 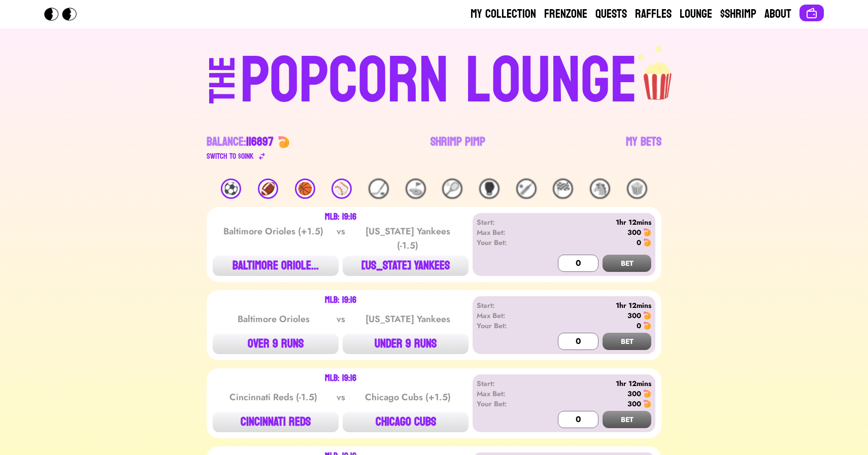 What do you see at coordinates (811, 13) in the screenshot?
I see `img: Connect wallet` at bounding box center [811, 13].